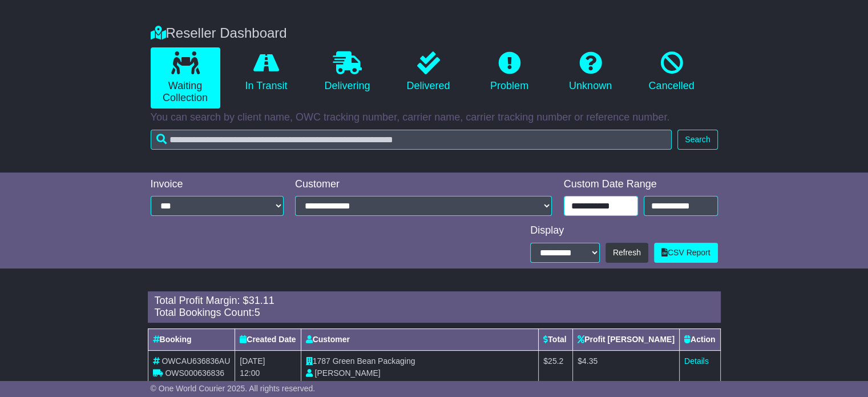  Describe the element at coordinates (509, 72) in the screenshot. I see `a: Problem` at that location.